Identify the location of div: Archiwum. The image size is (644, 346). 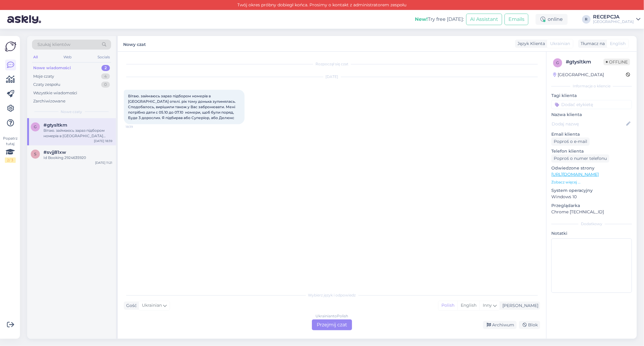
(500, 325).